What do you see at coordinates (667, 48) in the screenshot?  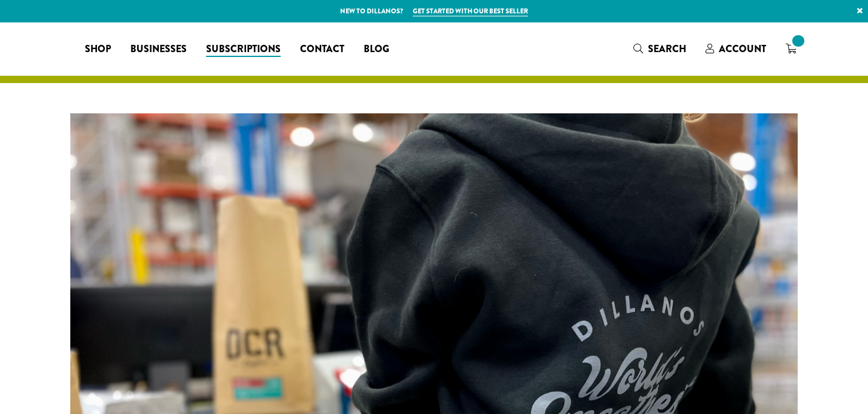 I see `span: Search` at bounding box center [667, 48].